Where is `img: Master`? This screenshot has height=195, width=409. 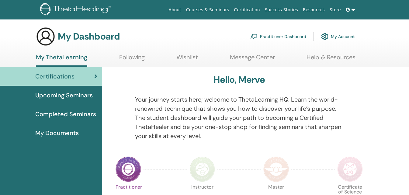 img: Master is located at coordinates (276, 169).